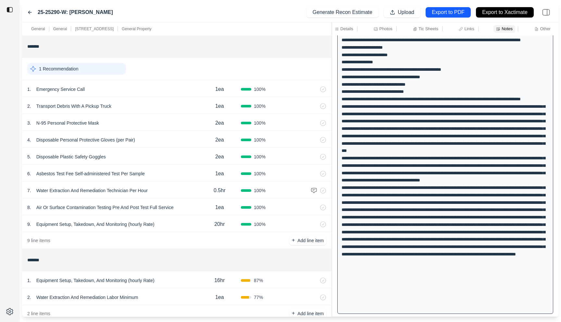  Describe the element at coordinates (469, 29) in the screenshot. I see `p: Links` at that location.